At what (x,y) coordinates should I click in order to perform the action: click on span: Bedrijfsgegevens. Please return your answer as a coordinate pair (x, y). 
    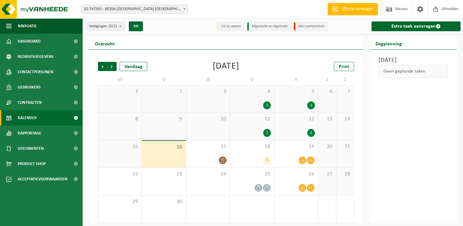
    Looking at the image, I should click on (36, 57).